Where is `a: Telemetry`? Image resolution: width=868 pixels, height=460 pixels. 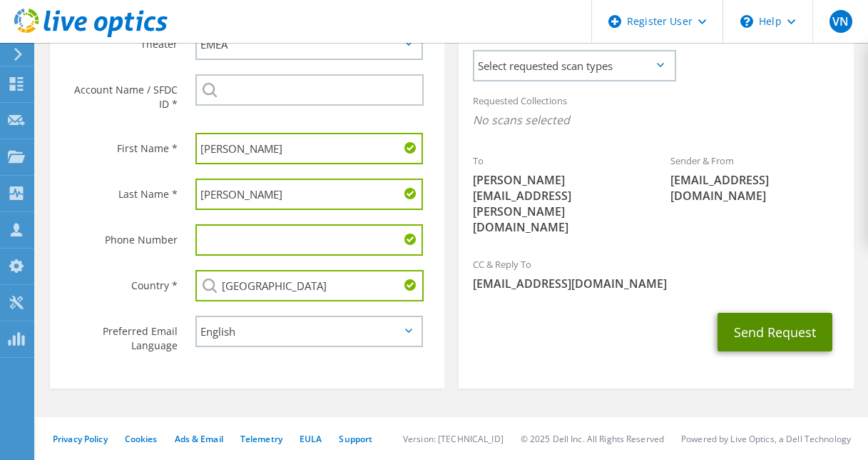 a: Telemetry is located at coordinates (261, 438).